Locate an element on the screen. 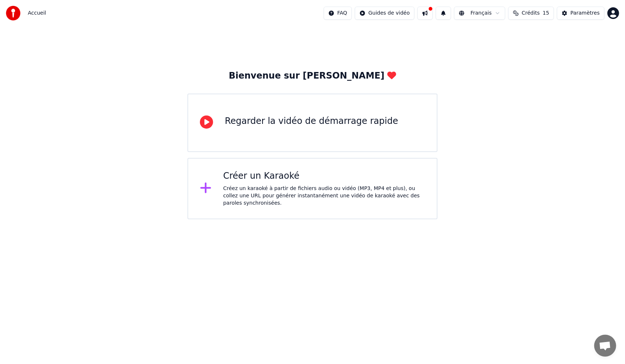  nav: breadcrumb is located at coordinates (37, 13).